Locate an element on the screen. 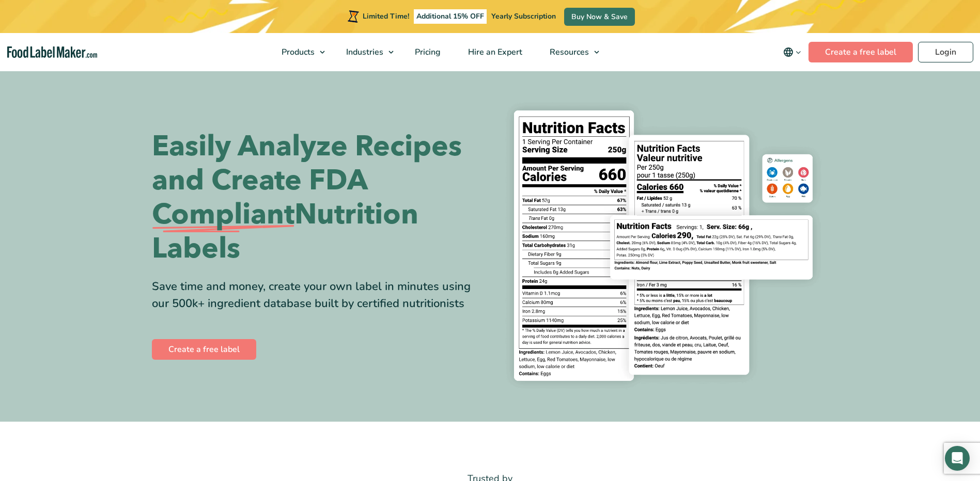 Image resolution: width=980 pixels, height=481 pixels. span: Resources is located at coordinates (568, 52).